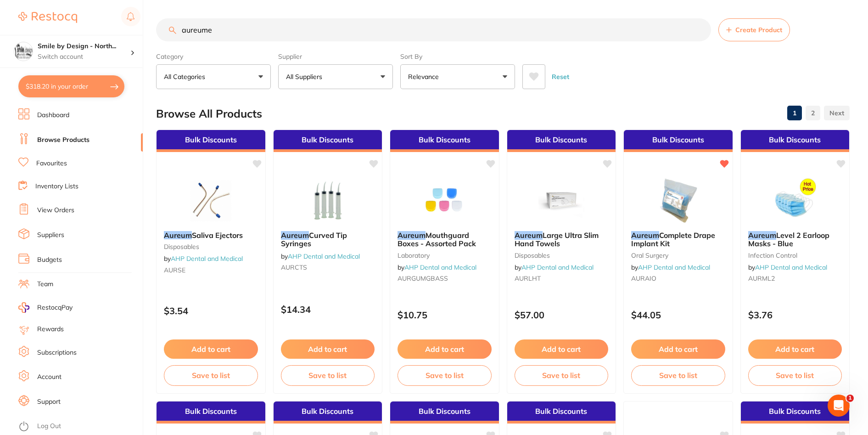 This screenshot has width=868, height=435. Describe the element at coordinates (56, 210) in the screenshot. I see `a: View Orders` at that location.